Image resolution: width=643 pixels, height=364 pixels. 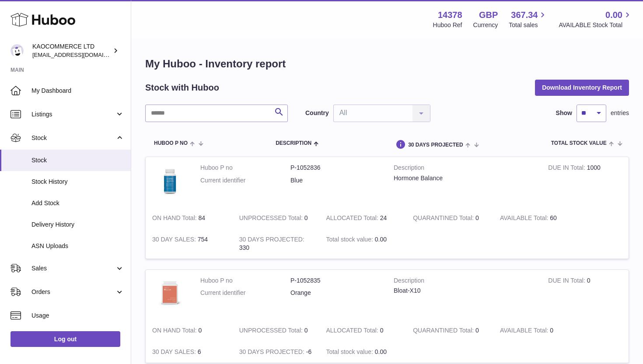 What do you see at coordinates (189, 351) in the screenshot?
I see `td: 6` at bounding box center [189, 351].